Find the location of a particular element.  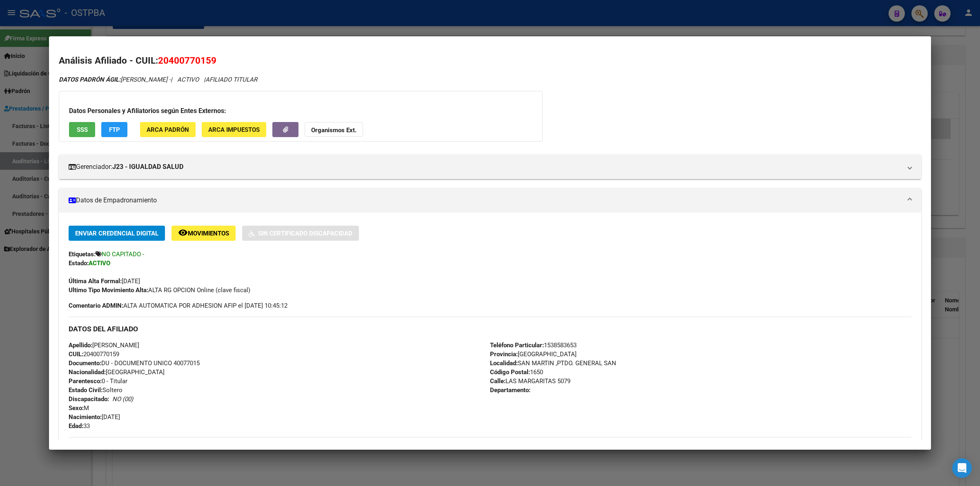

span: 0 - Titular is located at coordinates (98, 381).